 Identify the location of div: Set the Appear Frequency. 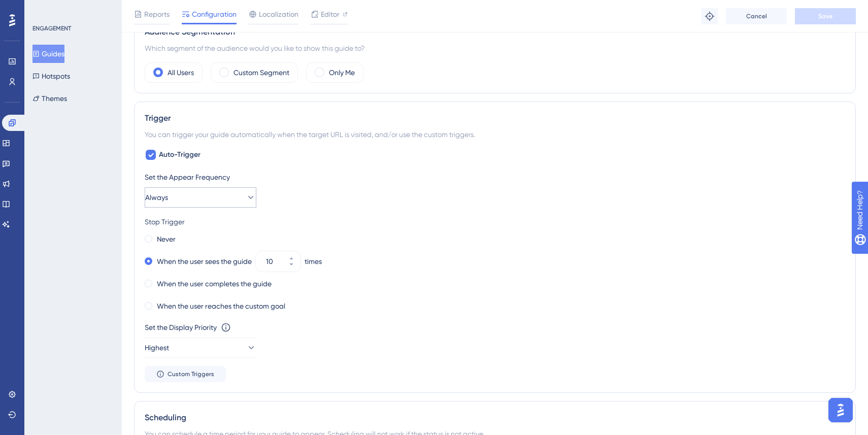
(495, 177).